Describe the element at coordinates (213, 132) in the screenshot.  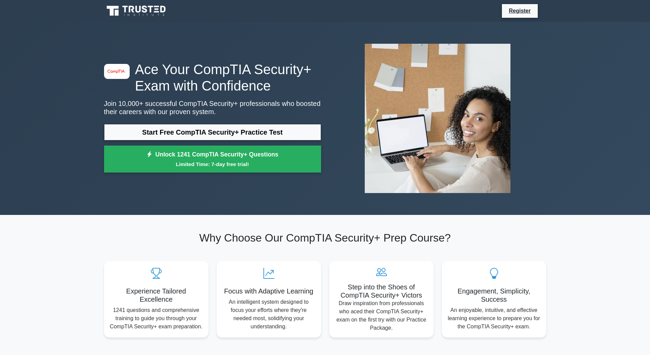
I see `a: Start Free CompTIA Security+ Practice Test` at that location.